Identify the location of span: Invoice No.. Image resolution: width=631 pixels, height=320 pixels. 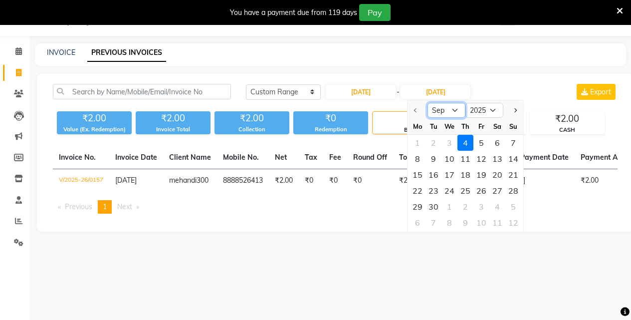
(77, 157).